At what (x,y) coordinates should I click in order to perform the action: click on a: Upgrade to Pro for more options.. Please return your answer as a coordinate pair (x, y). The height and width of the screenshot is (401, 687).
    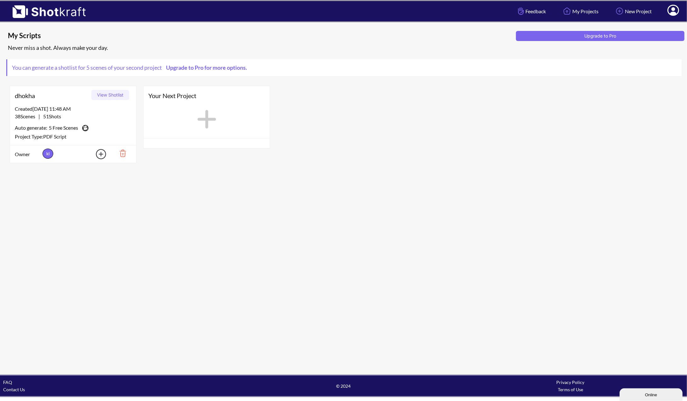
    Looking at the image, I should click on (206, 67).